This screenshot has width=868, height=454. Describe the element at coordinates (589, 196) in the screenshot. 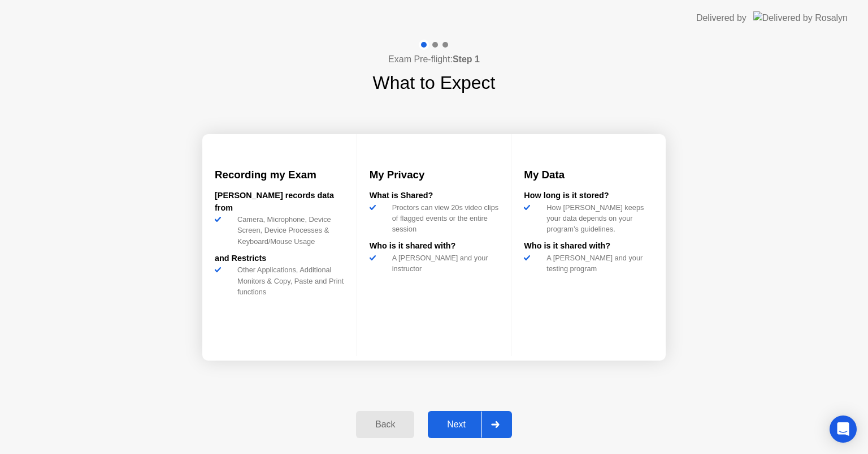

I see `div: How long is it stored?` at that location.